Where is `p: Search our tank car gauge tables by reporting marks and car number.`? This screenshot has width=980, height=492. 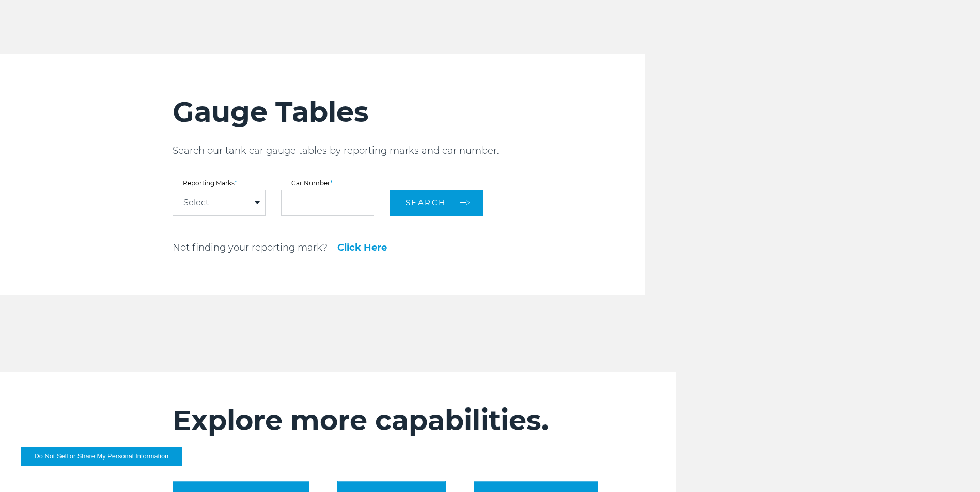 p: Search our tank car gauge tables by reporting marks and car number. is located at coordinates (409, 151).